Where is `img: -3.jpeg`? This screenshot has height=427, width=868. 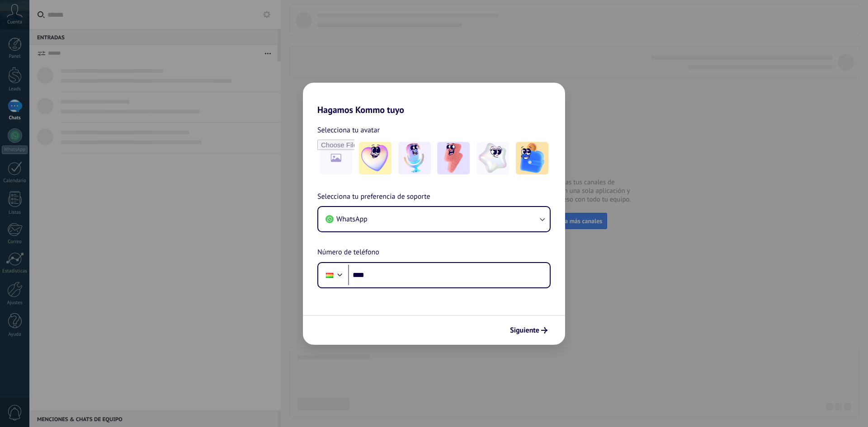 img: -3.jpeg is located at coordinates (453, 158).